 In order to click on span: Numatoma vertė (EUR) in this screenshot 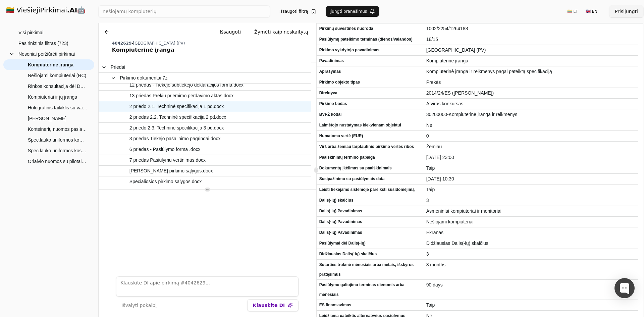, I will do `click(370, 136)`.